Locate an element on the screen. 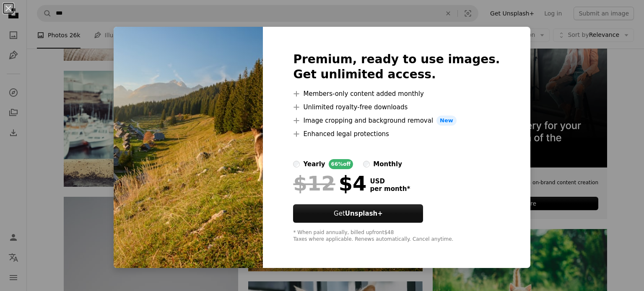 The image size is (644, 291). img: premium_photo-1666240745314-3292b3d54ba4 is located at coordinates (188, 148).